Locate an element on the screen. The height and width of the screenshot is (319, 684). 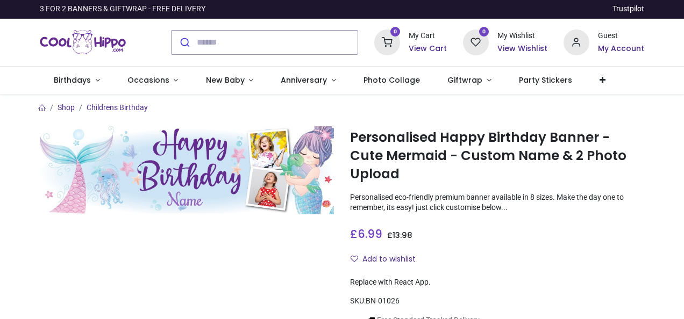
span: Photo Collage is located at coordinates (392, 80).